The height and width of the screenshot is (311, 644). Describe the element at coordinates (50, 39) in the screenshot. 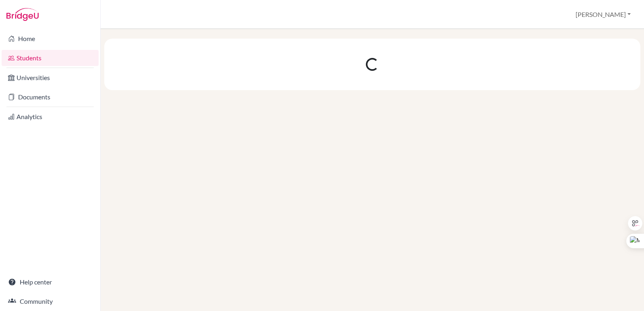

I see `a: Home` at that location.